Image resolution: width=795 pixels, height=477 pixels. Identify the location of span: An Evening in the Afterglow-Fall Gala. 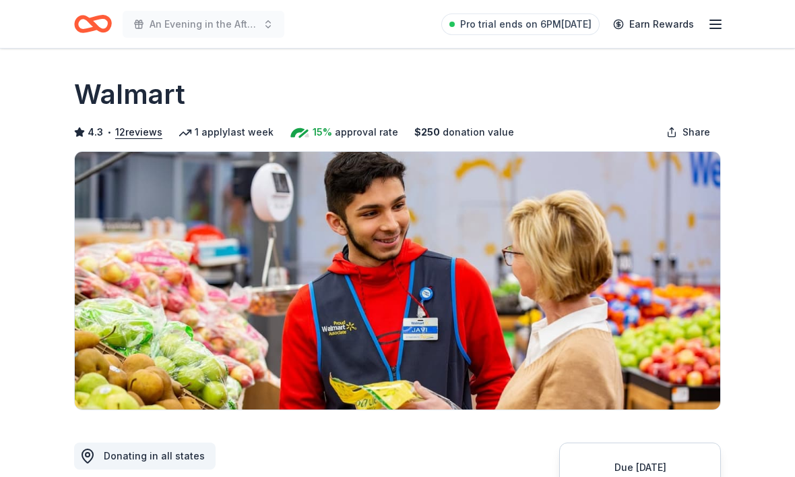
(204, 24).